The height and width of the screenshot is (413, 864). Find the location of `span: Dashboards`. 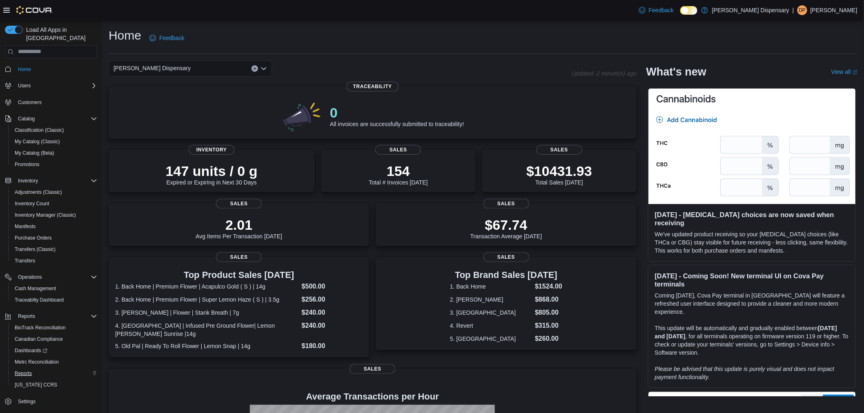

span: Dashboards is located at coordinates (31, 351).